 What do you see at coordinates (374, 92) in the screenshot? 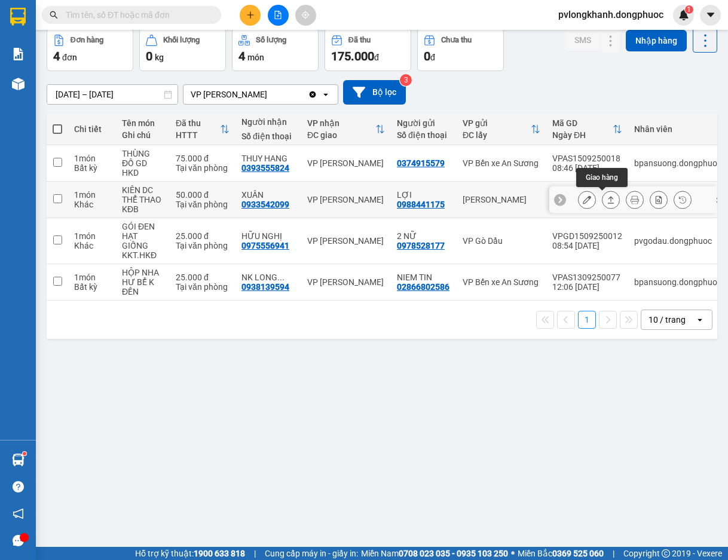
I see `button: Bộ lọc` at bounding box center [374, 92].